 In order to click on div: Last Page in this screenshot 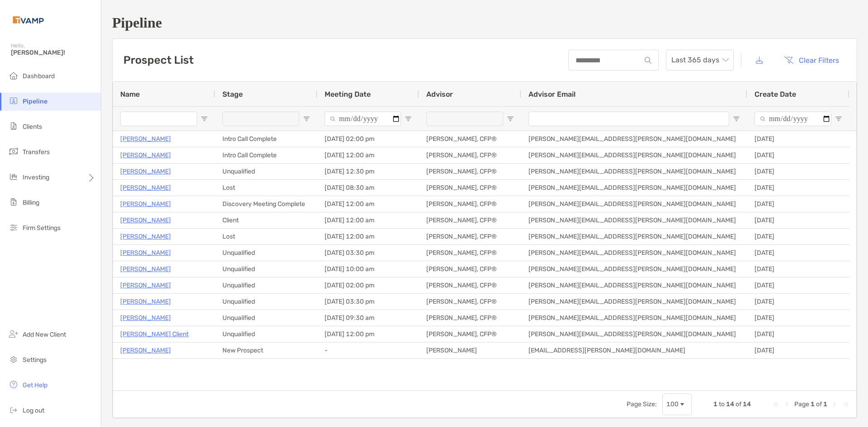, I will do `click(846, 404)`.